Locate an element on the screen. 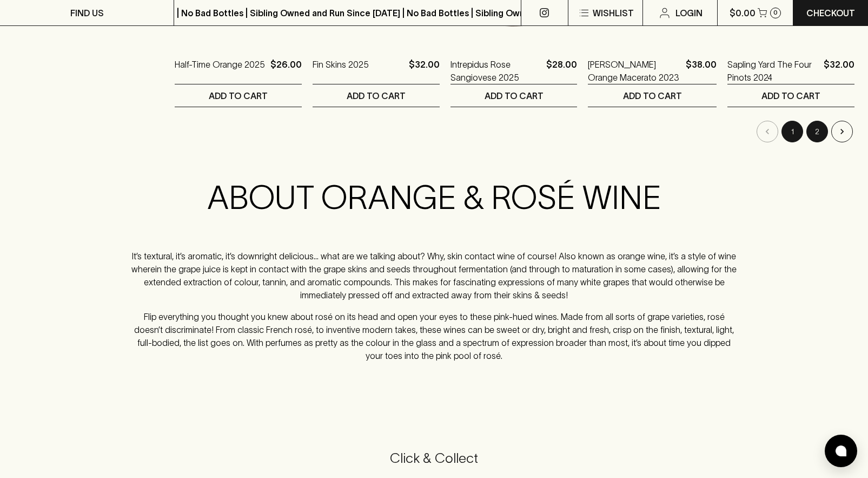  p: $28.00 is located at coordinates (561, 71).